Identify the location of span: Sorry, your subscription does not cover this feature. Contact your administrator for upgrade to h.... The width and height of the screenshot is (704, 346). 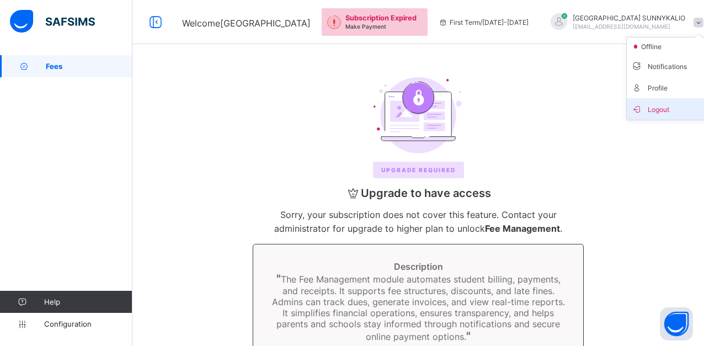
(418, 221).